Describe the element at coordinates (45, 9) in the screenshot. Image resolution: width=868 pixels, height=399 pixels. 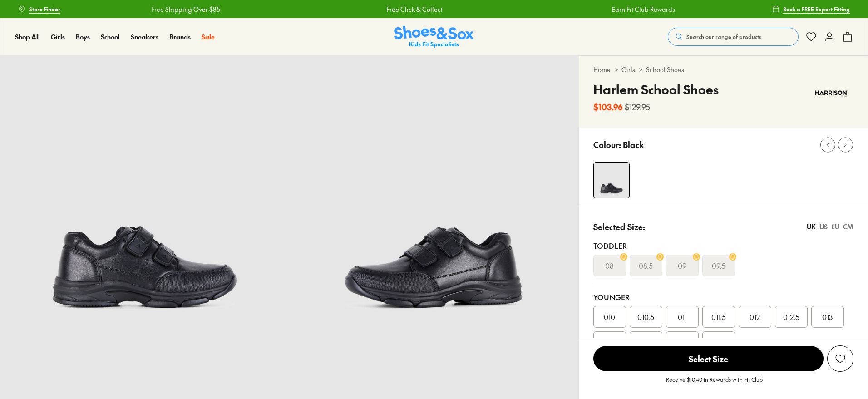
I see `span: Store Finder` at that location.